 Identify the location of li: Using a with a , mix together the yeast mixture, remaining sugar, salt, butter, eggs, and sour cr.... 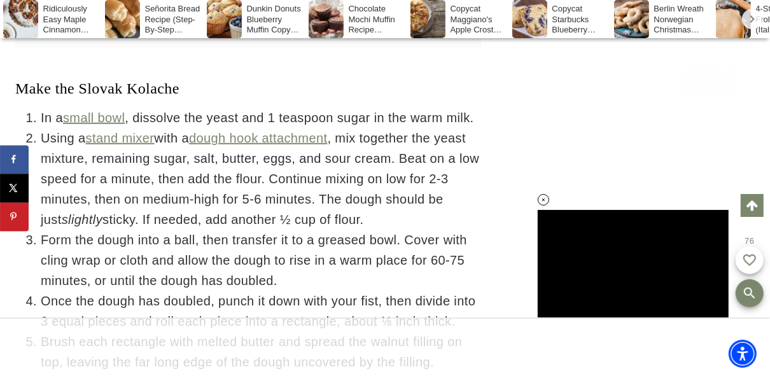
(261, 179).